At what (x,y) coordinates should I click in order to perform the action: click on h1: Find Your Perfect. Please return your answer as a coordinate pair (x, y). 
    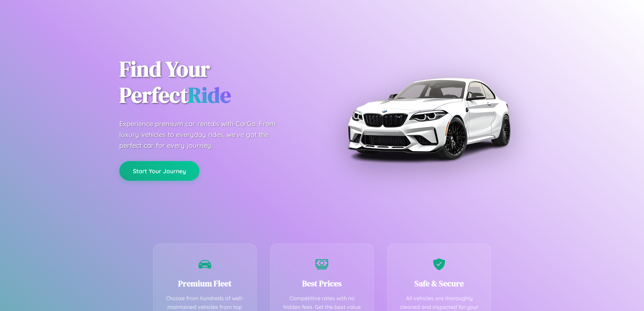
    Looking at the image, I should click on (215, 82).